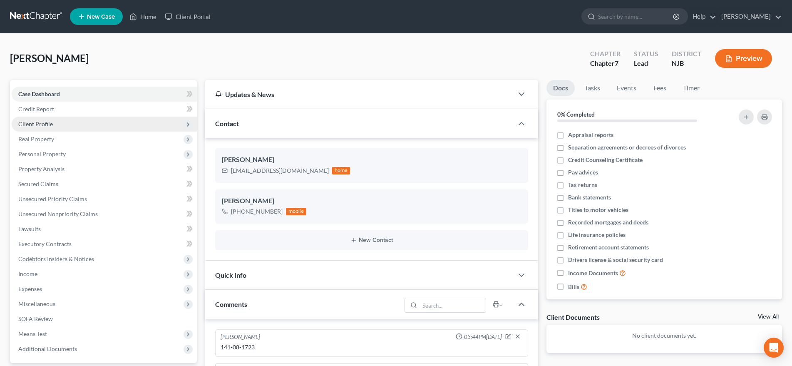 The image size is (792, 366). Describe the element at coordinates (39, 94) in the screenshot. I see `span: Case Dashboard` at that location.